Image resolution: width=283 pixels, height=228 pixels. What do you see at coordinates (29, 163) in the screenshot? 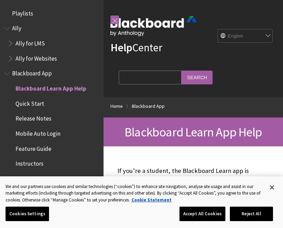
I see `span: Instructors` at bounding box center [29, 163].